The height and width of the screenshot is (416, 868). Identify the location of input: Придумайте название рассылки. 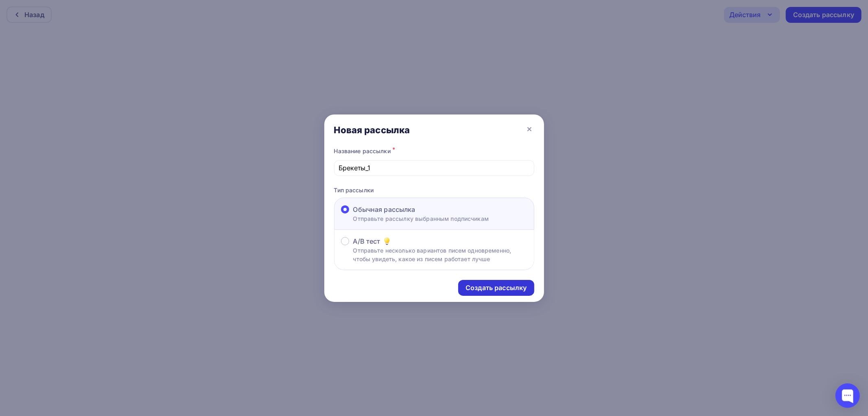
(434, 168).